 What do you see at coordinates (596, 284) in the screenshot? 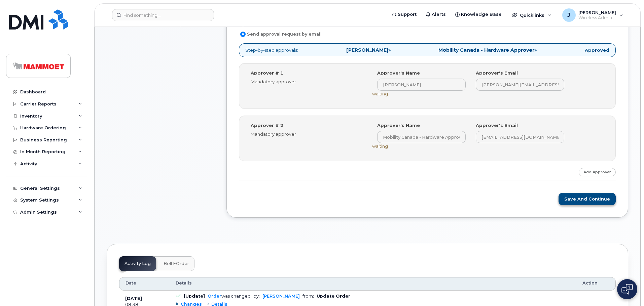
I see `th: Action` at bounding box center [596, 284].